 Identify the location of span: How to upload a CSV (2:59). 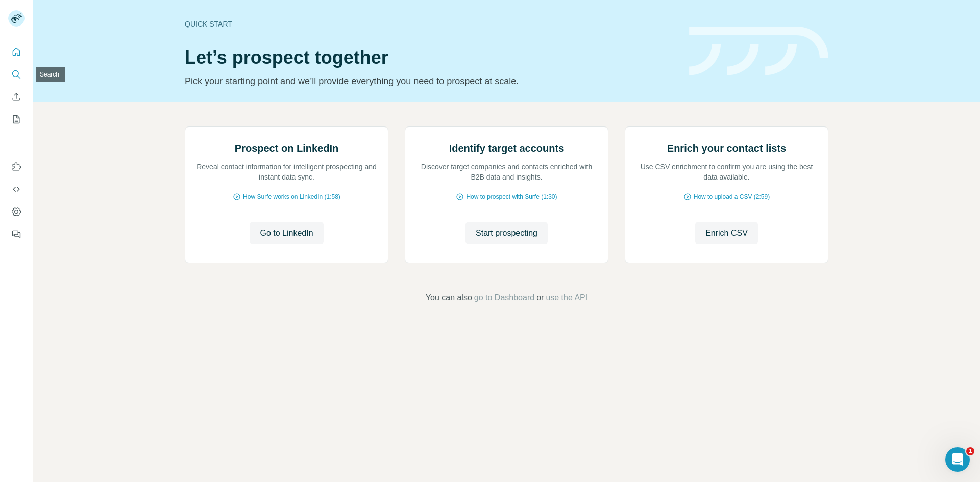
(731, 197).